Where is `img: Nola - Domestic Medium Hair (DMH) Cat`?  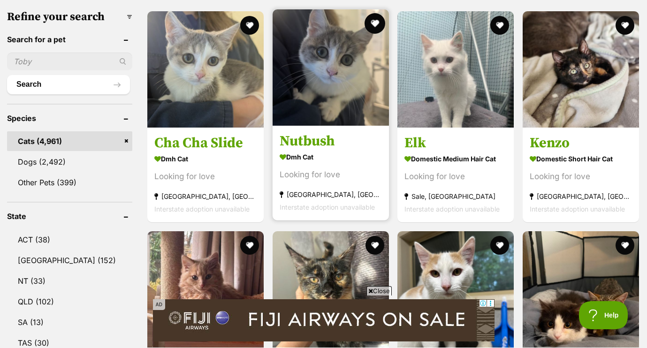
img: Nola - Domestic Medium Hair (DMH) Cat is located at coordinates (581, 290).